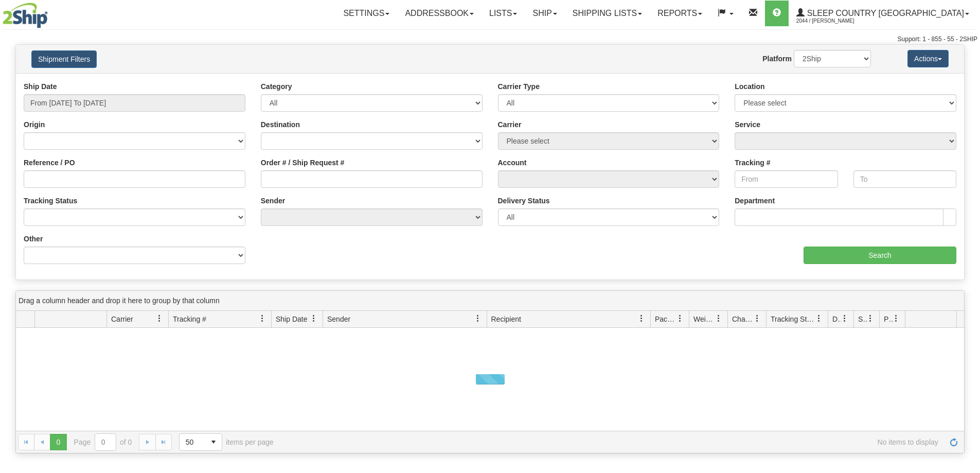  What do you see at coordinates (863, 319) in the screenshot?
I see `span: Shipment Issues` at bounding box center [863, 319].